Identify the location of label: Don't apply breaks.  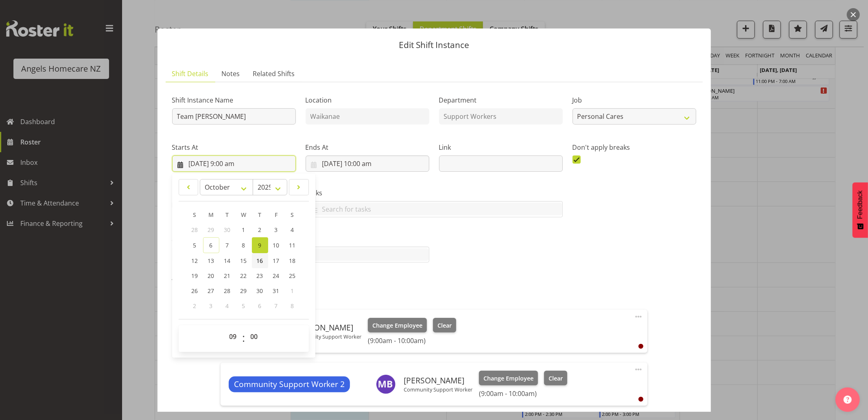
(635, 148).